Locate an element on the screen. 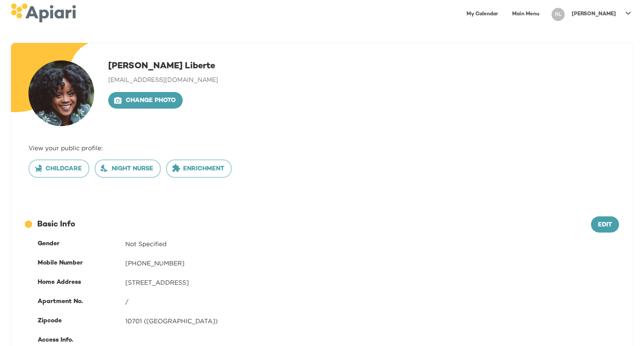 The image size is (644, 346). div: Apartment No. is located at coordinates (81, 302).